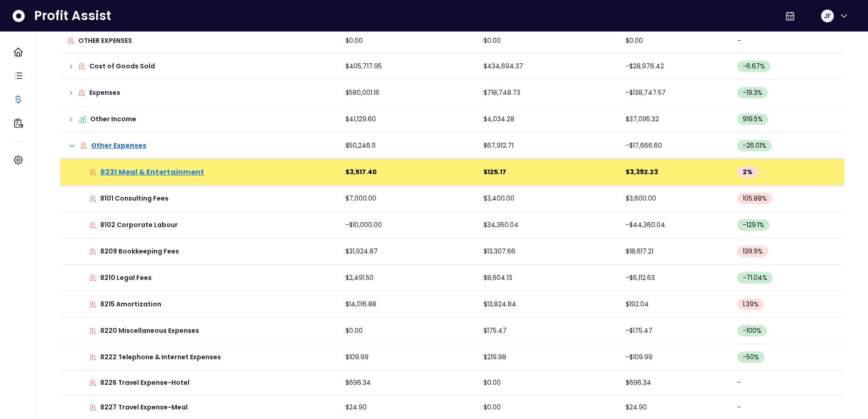 Image resolution: width=868 pixels, height=419 pixels. I want to click on span: 2 %, so click(748, 172).